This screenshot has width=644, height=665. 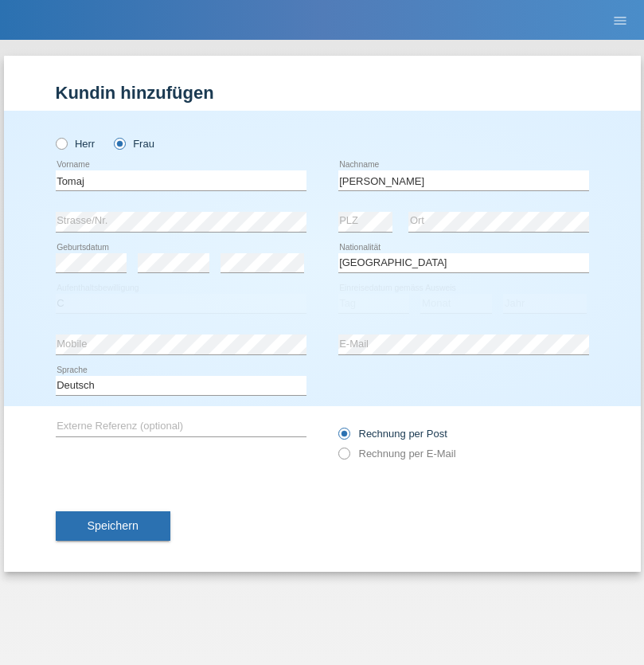 What do you see at coordinates (393, 434) in the screenshot?
I see `label: Rechnung per Post` at bounding box center [393, 434].